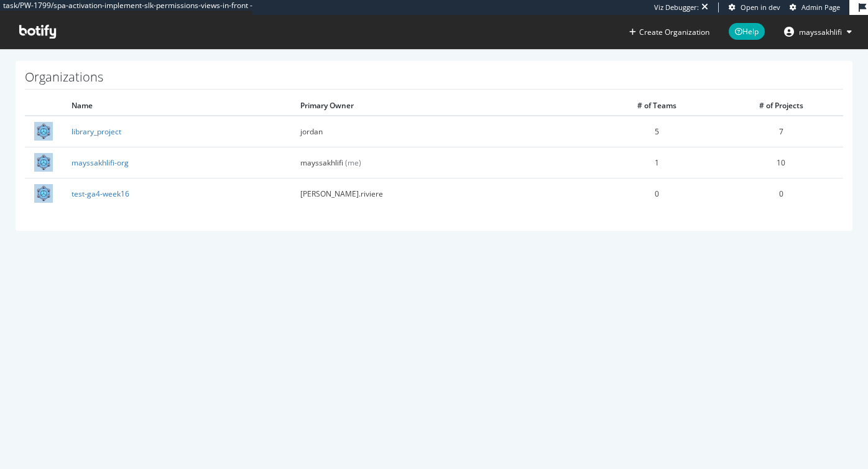 This screenshot has width=868, height=469. Describe the element at coordinates (760, 7) in the screenshot. I see `span: Open in dev` at that location.